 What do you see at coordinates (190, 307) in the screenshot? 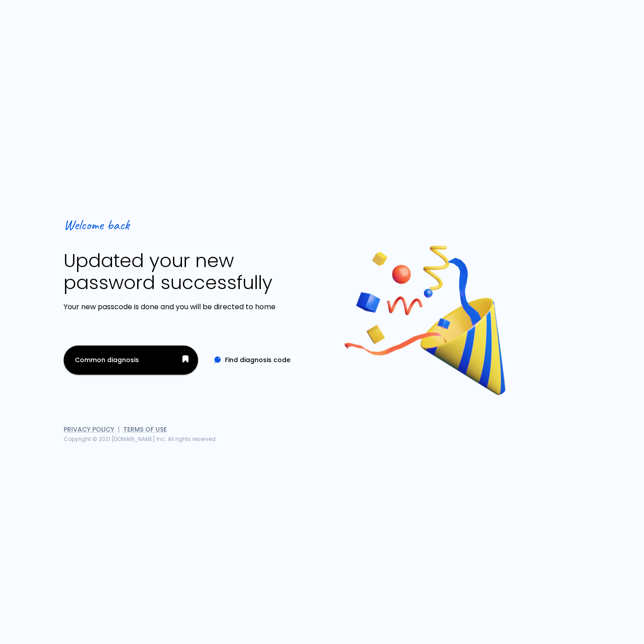
I see `p: Your new passcode is done and you will be directed to home` at bounding box center [190, 307].